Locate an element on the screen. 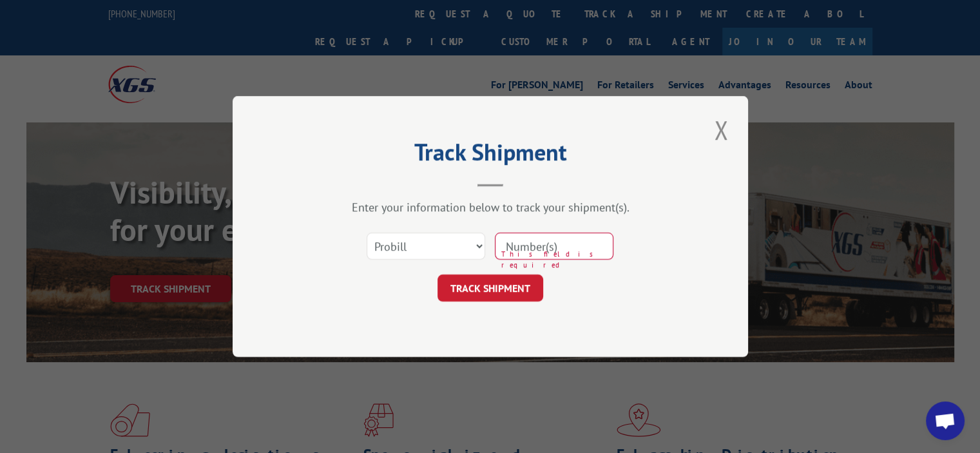 Image resolution: width=980 pixels, height=453 pixels. div: Enter your information below to track your shipment(s). is located at coordinates (490, 207).